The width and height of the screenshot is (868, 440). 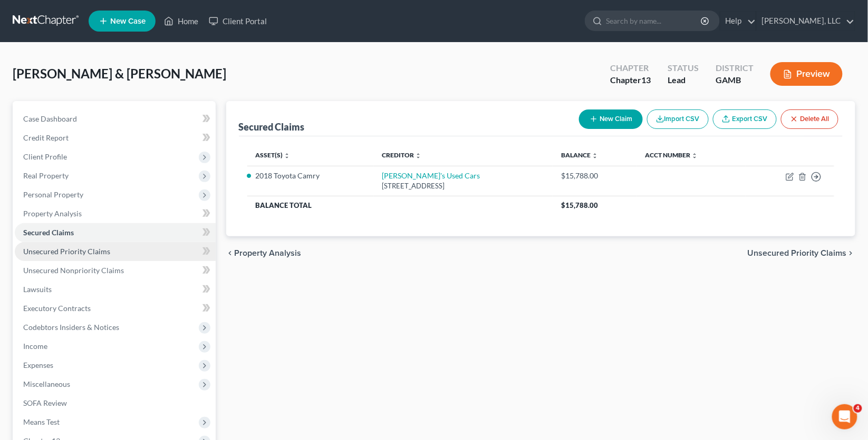 I want to click on div: District, so click(x=735, y=67).